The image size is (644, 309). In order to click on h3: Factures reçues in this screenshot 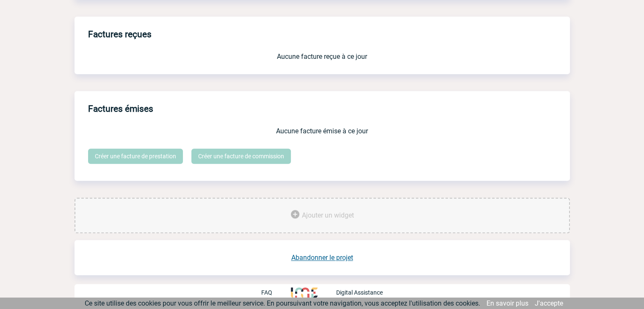, I will do `click(329, 34)`.